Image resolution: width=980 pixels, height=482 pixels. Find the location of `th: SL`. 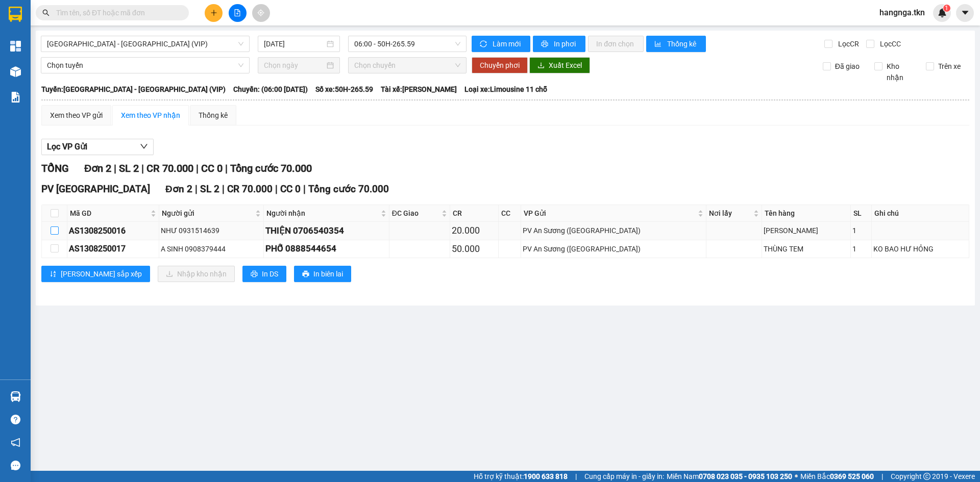

th: SL is located at coordinates (861, 213).